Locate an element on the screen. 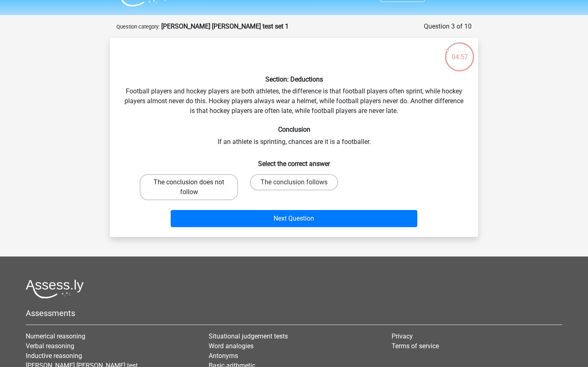 This screenshot has width=588, height=367. label: The conclusion does not follow is located at coordinates (189, 187).